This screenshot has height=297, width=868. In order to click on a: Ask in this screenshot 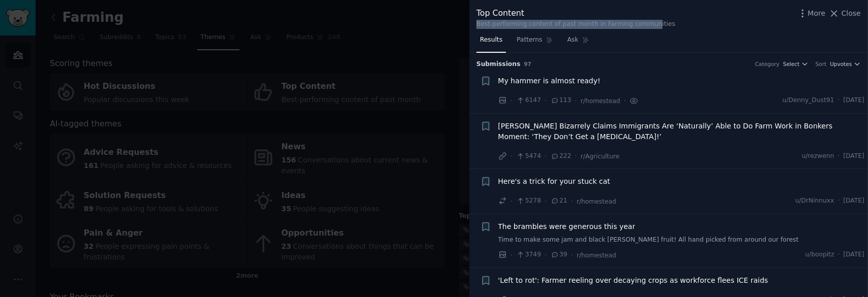, I will do `click(578, 42)`.